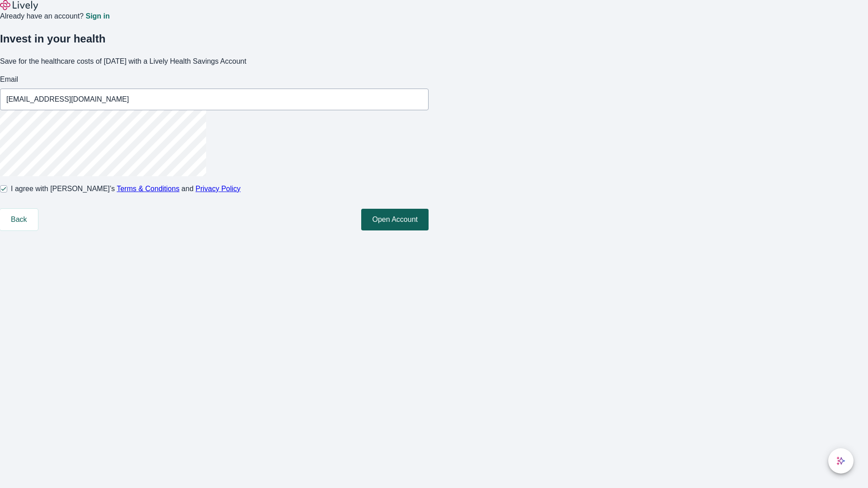 The height and width of the screenshot is (488, 868). Describe the element at coordinates (97, 16) in the screenshot. I see `div: Sign in` at that location.